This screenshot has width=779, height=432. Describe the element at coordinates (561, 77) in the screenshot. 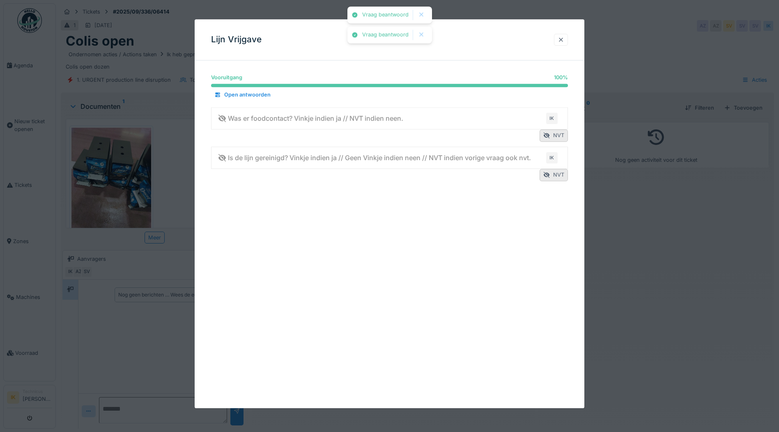

I see `div: 100 %` at that location.